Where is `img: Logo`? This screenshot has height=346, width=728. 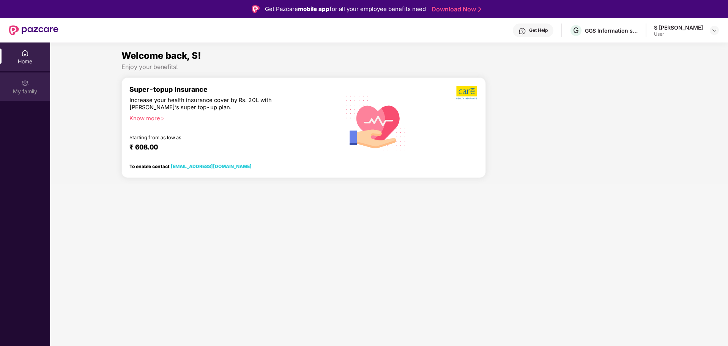 img: Logo is located at coordinates (256, 9).